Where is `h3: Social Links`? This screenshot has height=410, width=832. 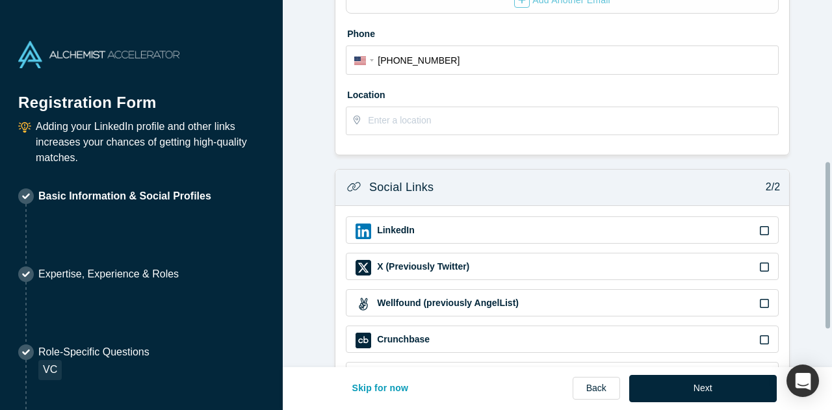
h3: Social Links is located at coordinates (401, 187).